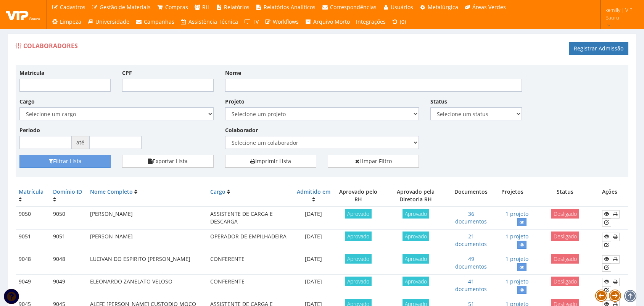 The width and height of the screenshot is (644, 306). Describe the element at coordinates (416, 196) in the screenshot. I see `th: Aprovado pela Diretoria RH` at that location.